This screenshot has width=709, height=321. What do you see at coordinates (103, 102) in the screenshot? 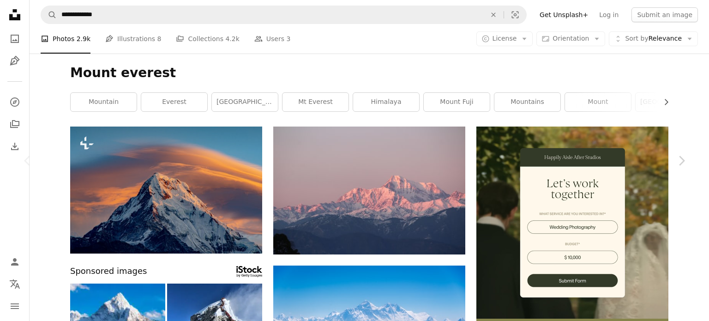
I see `a: mountain` at bounding box center [103, 102].